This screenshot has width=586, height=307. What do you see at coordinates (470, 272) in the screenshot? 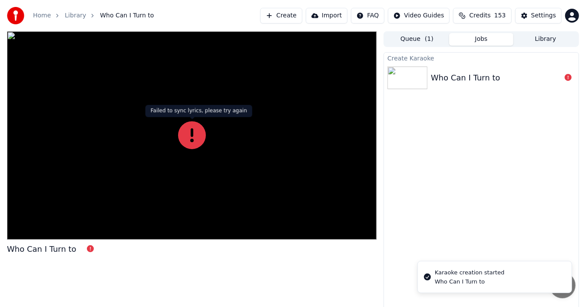
I see `div: Karaoke creation started` at bounding box center [470, 272].